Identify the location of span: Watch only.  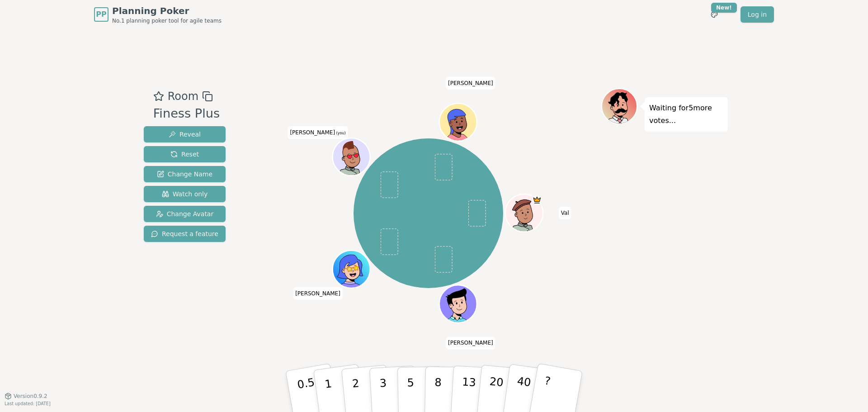
(185, 194).